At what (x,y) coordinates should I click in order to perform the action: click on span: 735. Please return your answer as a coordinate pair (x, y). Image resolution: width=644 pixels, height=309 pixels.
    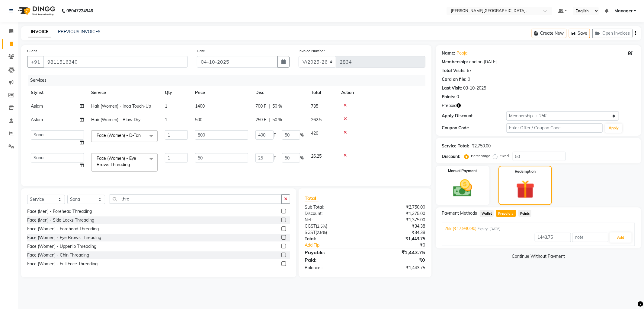
    Looking at the image, I should click on (314, 106).